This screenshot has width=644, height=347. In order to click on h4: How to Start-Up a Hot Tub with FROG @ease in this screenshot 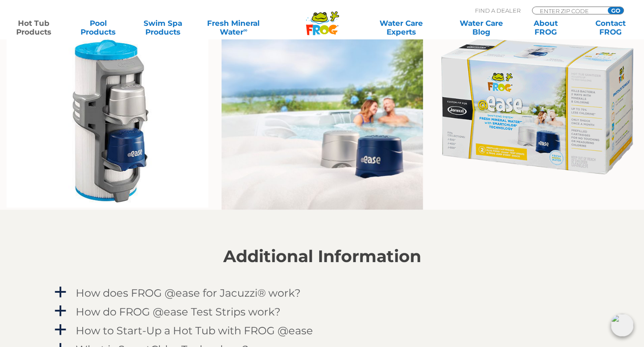, I will do `click(195, 330)`.